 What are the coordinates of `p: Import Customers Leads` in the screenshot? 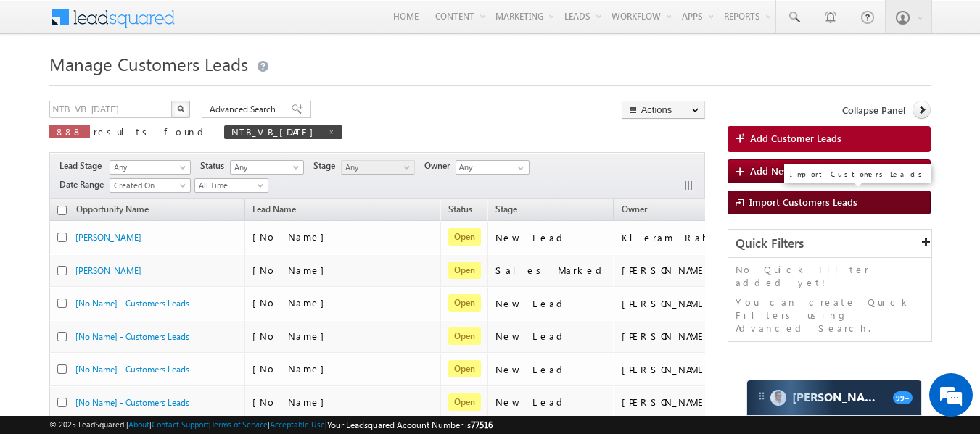 It's located at (858, 174).